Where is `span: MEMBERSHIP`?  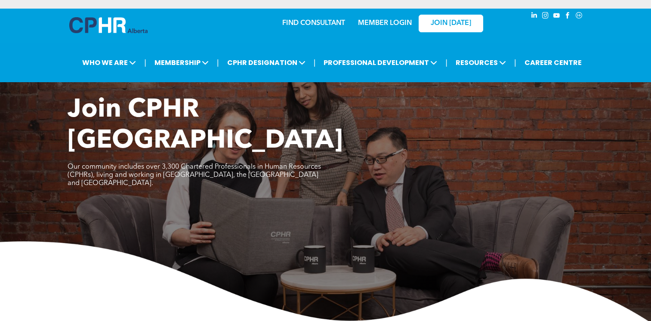
span: MEMBERSHIP is located at coordinates (182, 62).